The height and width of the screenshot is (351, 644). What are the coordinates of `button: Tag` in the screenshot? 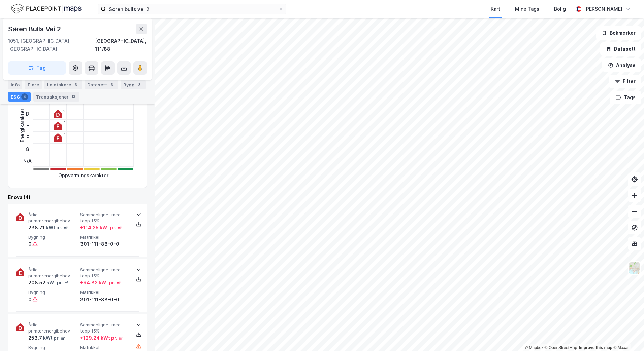 It's located at (37, 68).